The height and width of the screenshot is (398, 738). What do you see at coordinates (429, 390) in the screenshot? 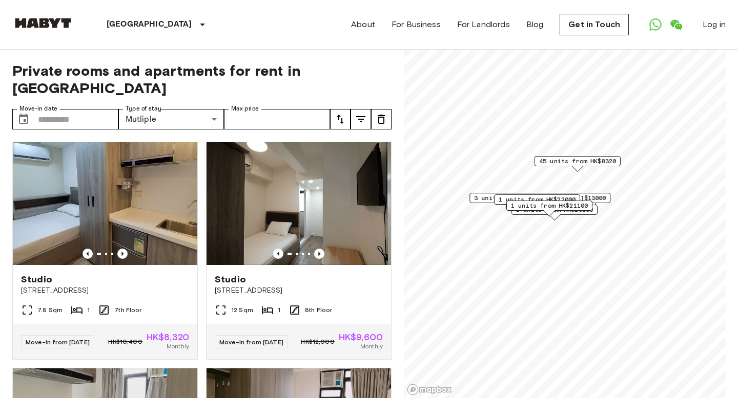
I see `a: Mapbox logo` at bounding box center [429, 390].